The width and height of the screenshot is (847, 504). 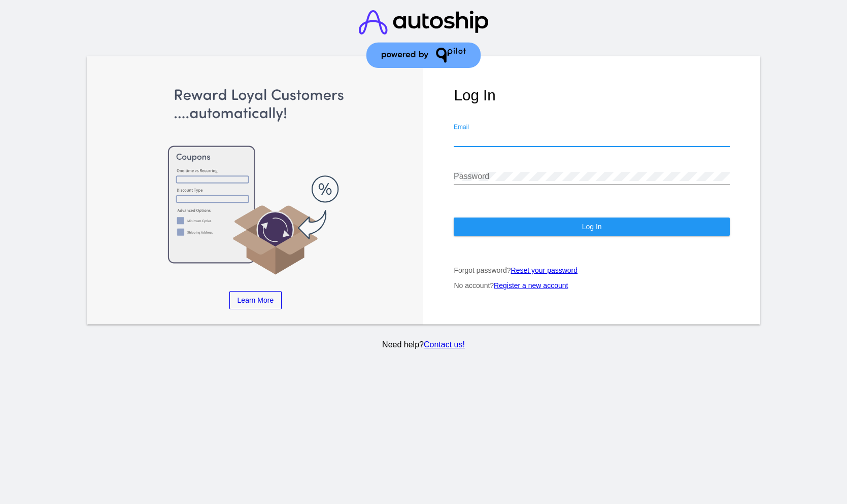 What do you see at coordinates (531, 285) in the screenshot?
I see `a: Register a new account` at bounding box center [531, 285].